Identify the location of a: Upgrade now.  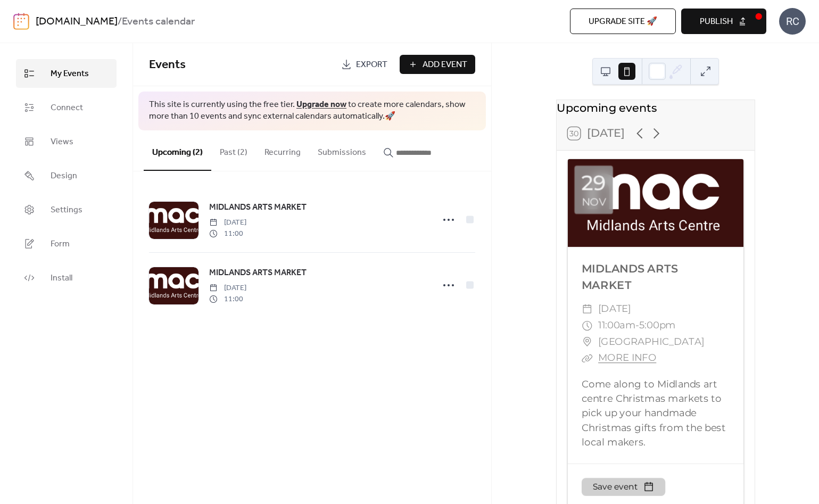
(322, 104).